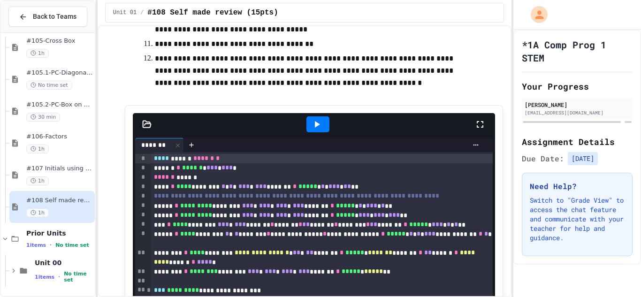  What do you see at coordinates (543, 158) in the screenshot?
I see `span: Due Date:` at bounding box center [543, 158].